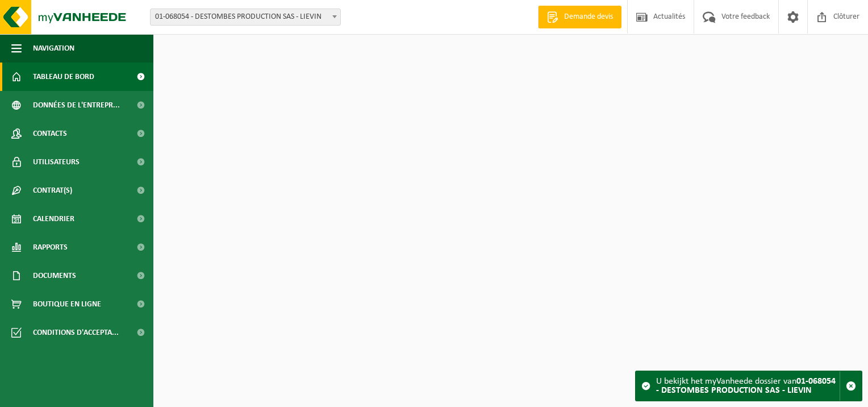  Describe the element at coordinates (246, 17) in the screenshot. I see `span: 01-068054 - DESTOMBES PRODUCTION SAS - LIEVIN` at that location.